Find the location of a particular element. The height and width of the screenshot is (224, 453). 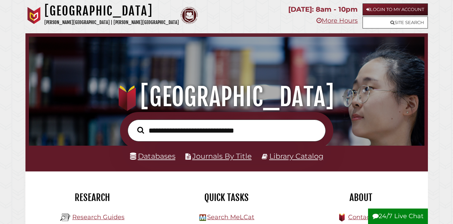

a: Contact Us is located at coordinates (365, 217).